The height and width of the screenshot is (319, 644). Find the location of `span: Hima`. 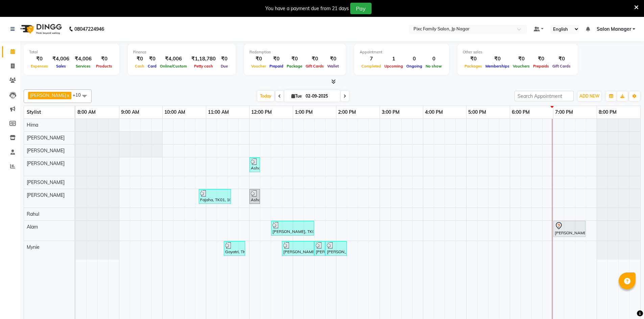

span: Hima is located at coordinates (32, 125).